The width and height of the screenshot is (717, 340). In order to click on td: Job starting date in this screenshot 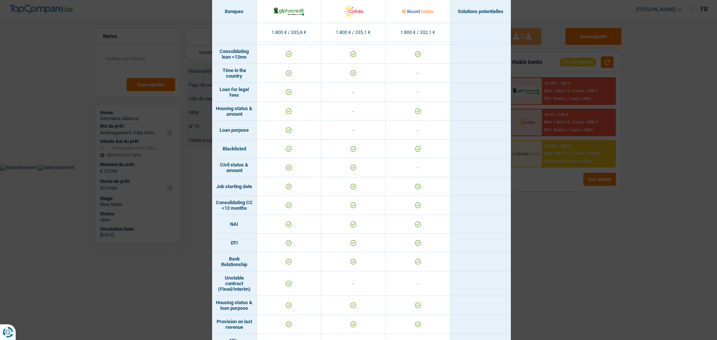, I will do `click(234, 187)`.